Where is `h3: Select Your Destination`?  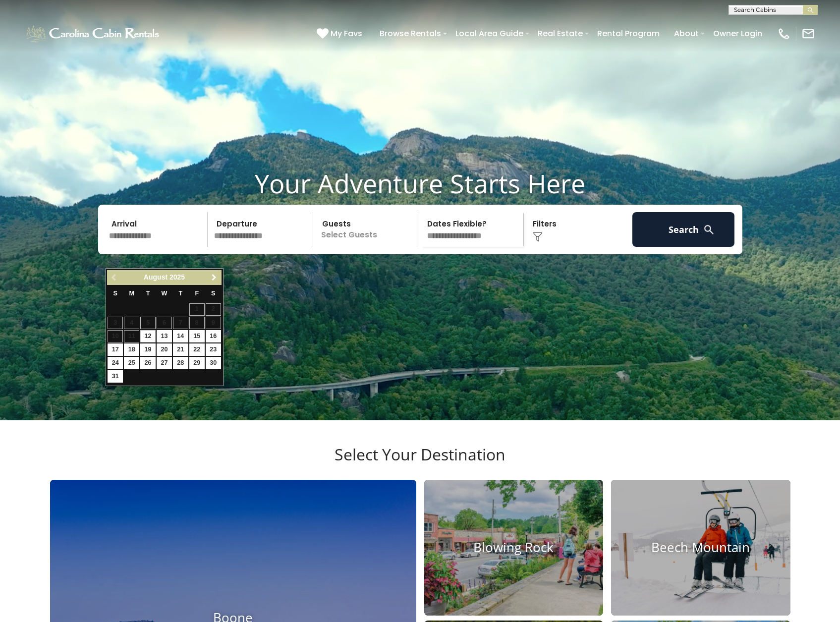
h3: Select Your Destination is located at coordinates (420, 462).